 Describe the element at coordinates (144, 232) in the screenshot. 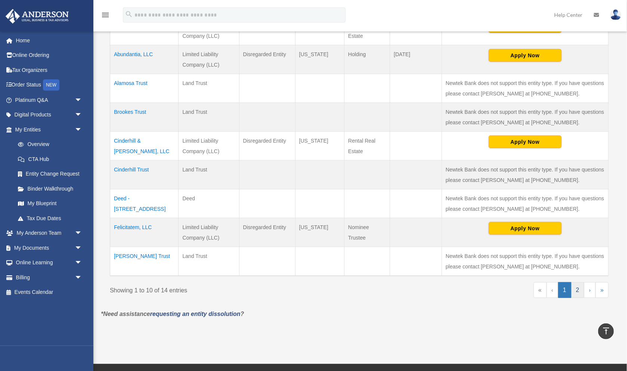

I see `td: Felicitatem, LLC` at that location.